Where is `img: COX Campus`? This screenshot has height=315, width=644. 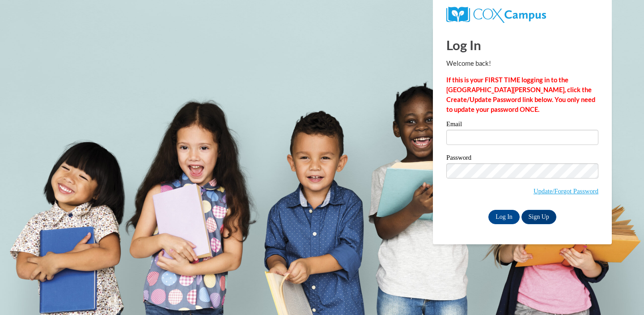
img: COX Campus is located at coordinates (496, 14).